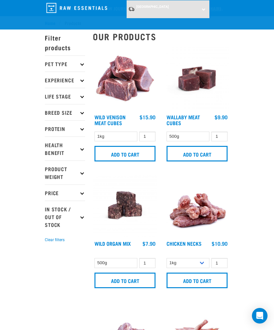  I want to click on p: Breed Size, so click(65, 112).